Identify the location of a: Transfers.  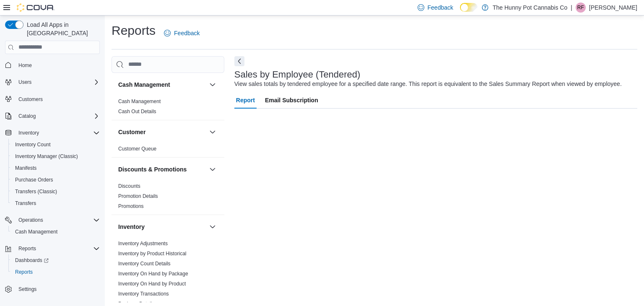
(26, 203).